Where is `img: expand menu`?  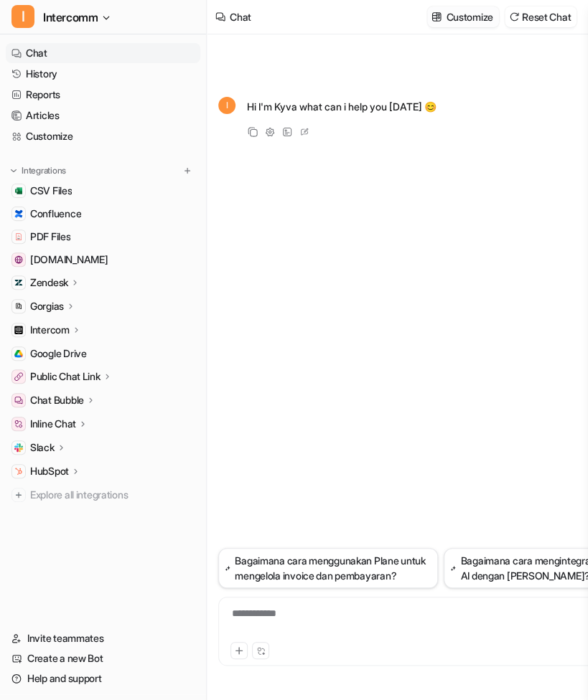 img: expand menu is located at coordinates (13, 171).